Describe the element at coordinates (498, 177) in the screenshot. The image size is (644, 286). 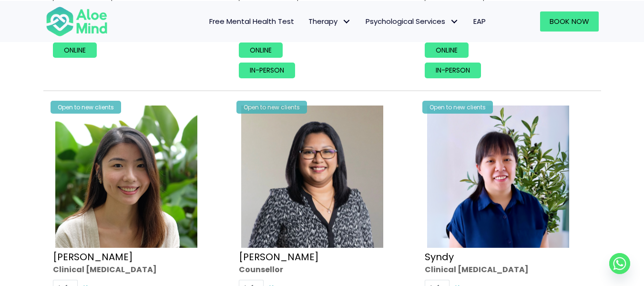
I see `img: Syndy` at that location.